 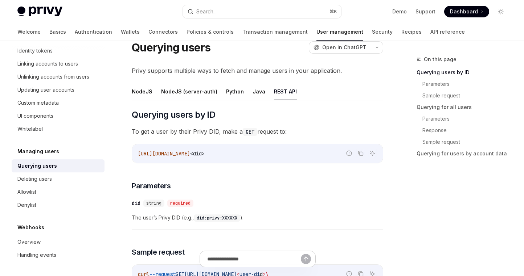 What do you see at coordinates (58, 179) in the screenshot?
I see `a: Deleting users` at bounding box center [58, 179].